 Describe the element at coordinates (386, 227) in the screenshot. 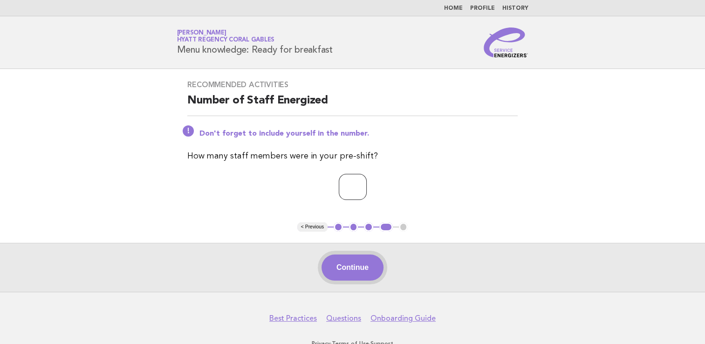

I see `button: 4` at that location.